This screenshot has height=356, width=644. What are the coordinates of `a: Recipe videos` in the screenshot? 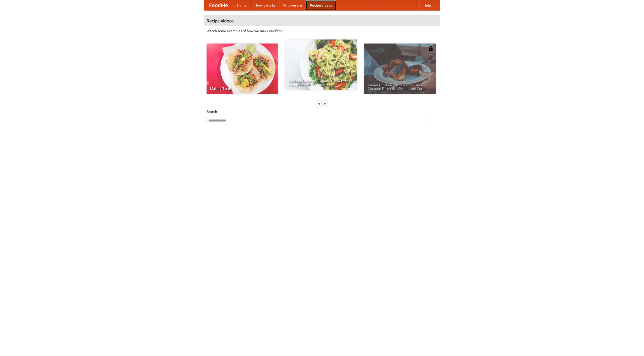 It's located at (321, 5).